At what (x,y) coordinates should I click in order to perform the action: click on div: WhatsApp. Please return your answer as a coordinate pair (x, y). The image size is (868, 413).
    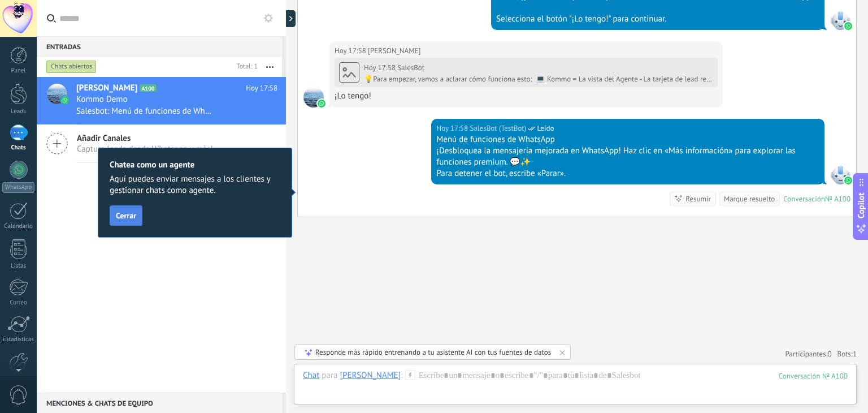
    Looking at the image, I should click on (18, 187).